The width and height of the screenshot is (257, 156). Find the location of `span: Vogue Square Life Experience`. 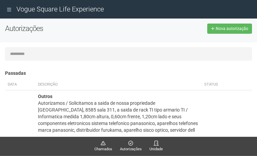

span: Vogue Square Life Experience is located at coordinates (60, 9).